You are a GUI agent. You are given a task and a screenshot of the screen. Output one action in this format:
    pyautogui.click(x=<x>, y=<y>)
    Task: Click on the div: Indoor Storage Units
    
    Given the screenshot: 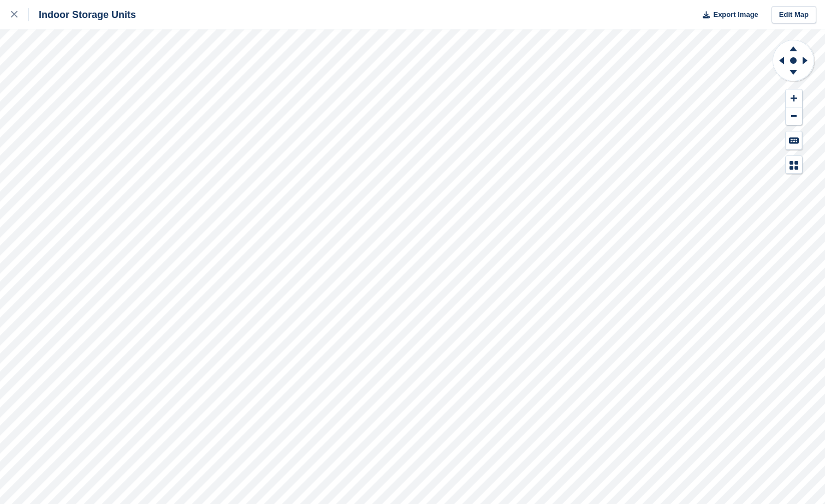 What is the action you would take?
    pyautogui.click(x=82, y=15)
    